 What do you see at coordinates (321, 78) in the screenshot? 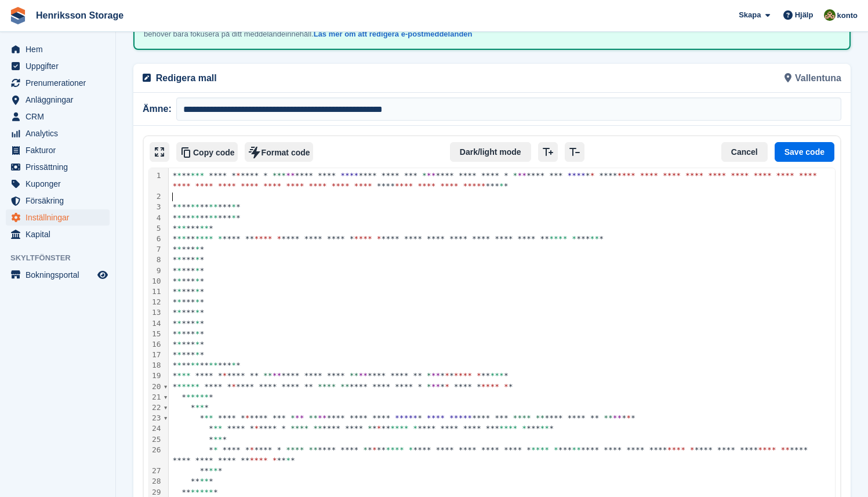
I see `p: Redigera mall` at bounding box center [321, 78].